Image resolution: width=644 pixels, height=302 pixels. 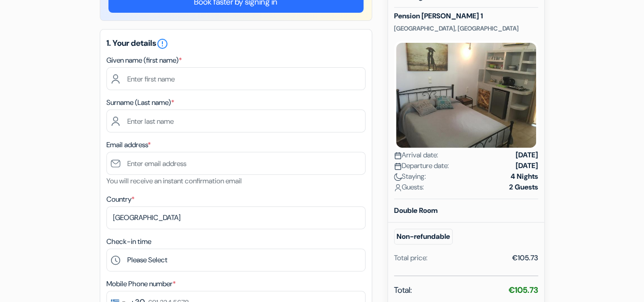 I want to click on b: Double Room, so click(x=416, y=211).